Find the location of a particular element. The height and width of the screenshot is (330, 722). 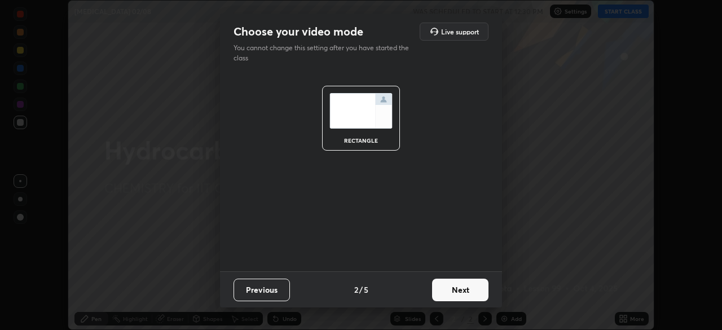

button: Previous is located at coordinates (262, 290).